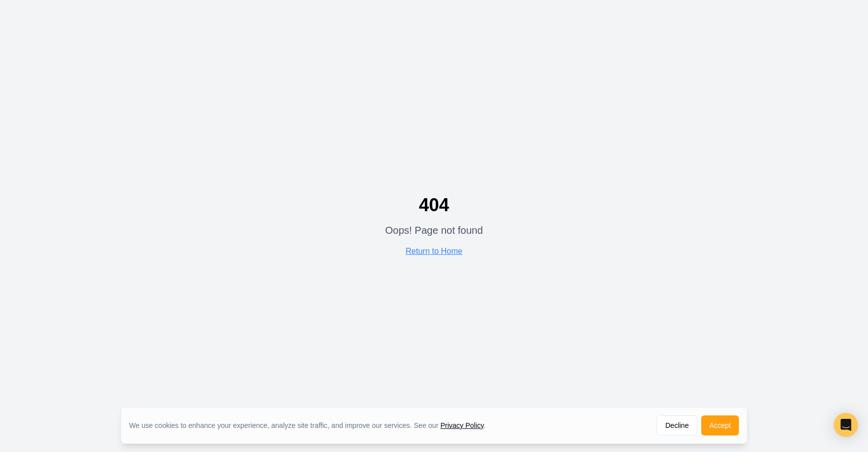 The height and width of the screenshot is (452, 868). I want to click on p: Oops! Page not found, so click(434, 230).